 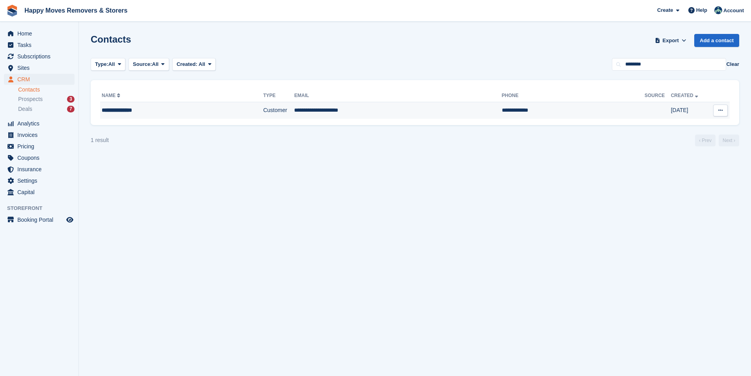 What do you see at coordinates (702, 10) in the screenshot?
I see `span: Help` at bounding box center [702, 10].